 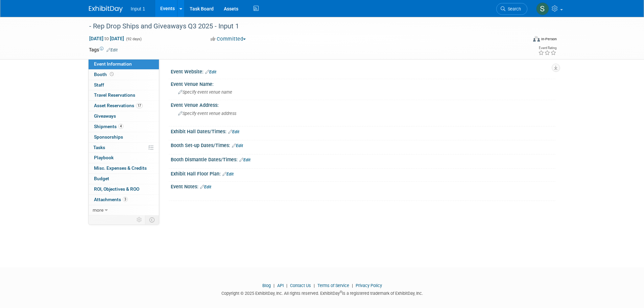 What do you see at coordinates (513, 9) in the screenshot?
I see `span: Search` at bounding box center [513, 9].